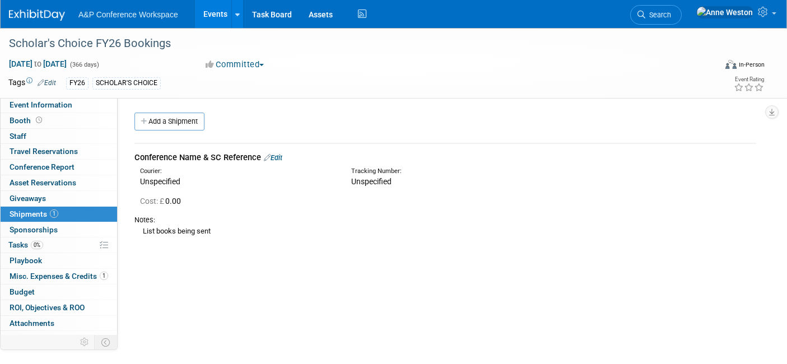 The height and width of the screenshot is (364, 787). What do you see at coordinates (59, 183) in the screenshot?
I see `a: Asset Reservations` at bounding box center [59, 183].